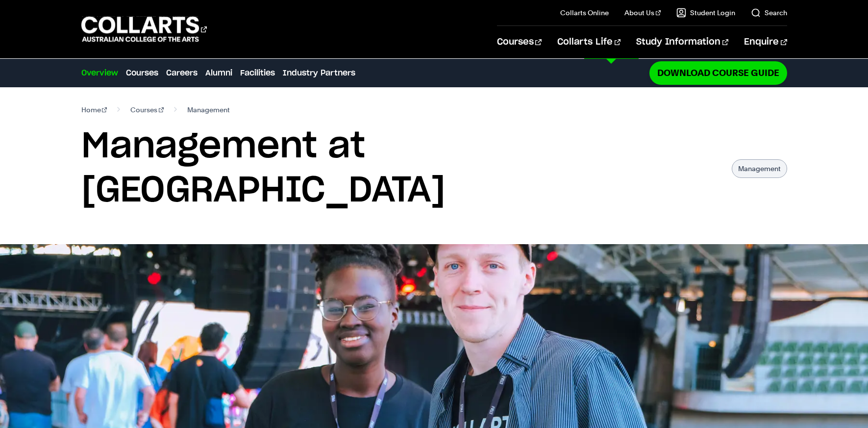  I want to click on a: Home, so click(94, 110).